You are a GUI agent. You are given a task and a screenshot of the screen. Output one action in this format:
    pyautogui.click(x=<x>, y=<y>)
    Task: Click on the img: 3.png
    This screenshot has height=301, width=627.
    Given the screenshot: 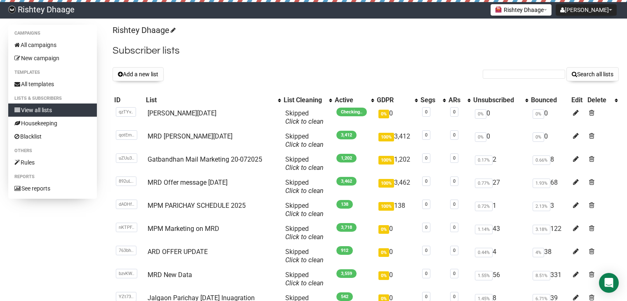 What is the action you would take?
    pyautogui.click(x=499, y=9)
    